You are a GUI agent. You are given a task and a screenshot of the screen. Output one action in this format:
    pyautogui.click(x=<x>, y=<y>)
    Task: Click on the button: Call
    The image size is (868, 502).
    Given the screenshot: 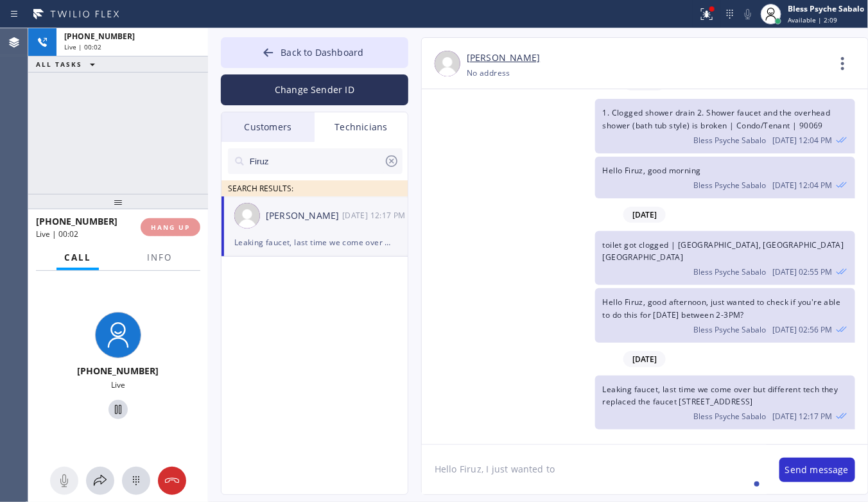 What is the action you would take?
    pyautogui.click(x=78, y=257)
    